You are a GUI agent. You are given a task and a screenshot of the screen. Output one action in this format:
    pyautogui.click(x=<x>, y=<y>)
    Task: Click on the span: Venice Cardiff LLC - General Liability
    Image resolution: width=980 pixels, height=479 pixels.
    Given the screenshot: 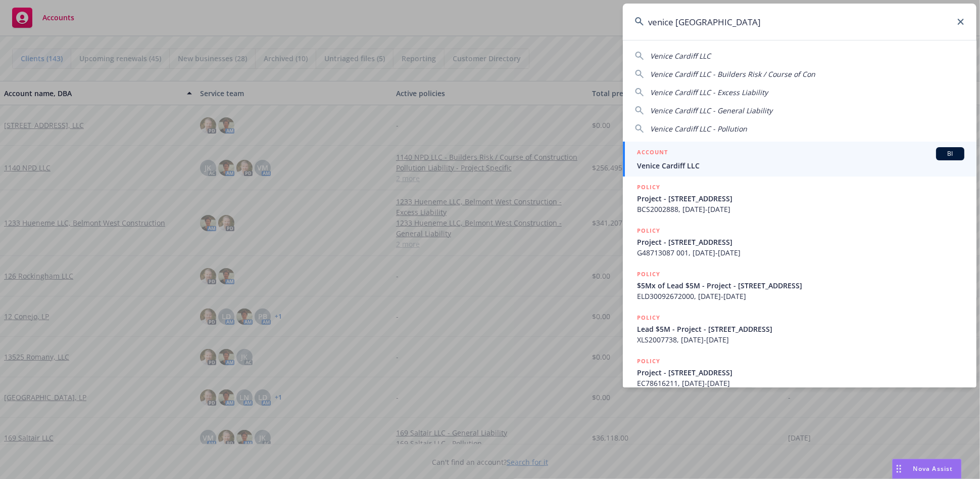 What is the action you would take?
    pyautogui.click(x=711, y=110)
    